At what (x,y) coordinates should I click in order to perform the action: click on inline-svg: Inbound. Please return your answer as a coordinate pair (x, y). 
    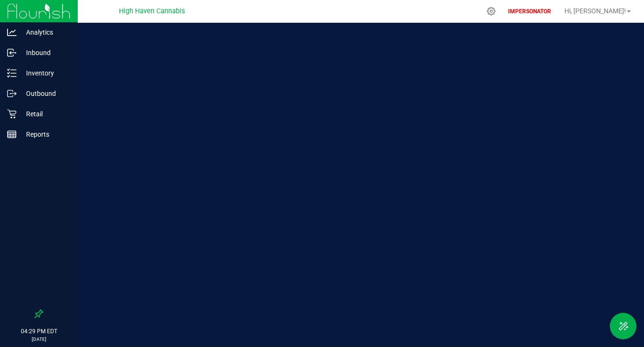
    Looking at the image, I should click on (12, 52).